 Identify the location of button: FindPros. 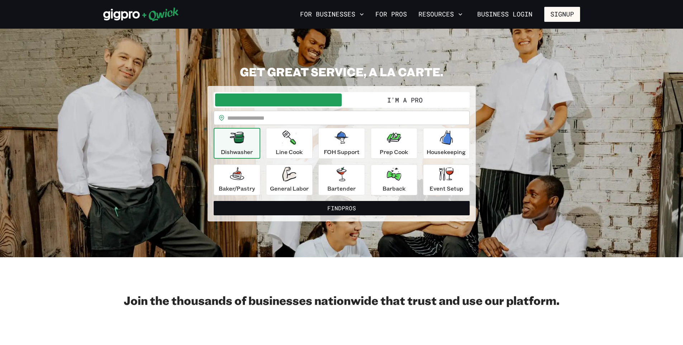
(342, 208).